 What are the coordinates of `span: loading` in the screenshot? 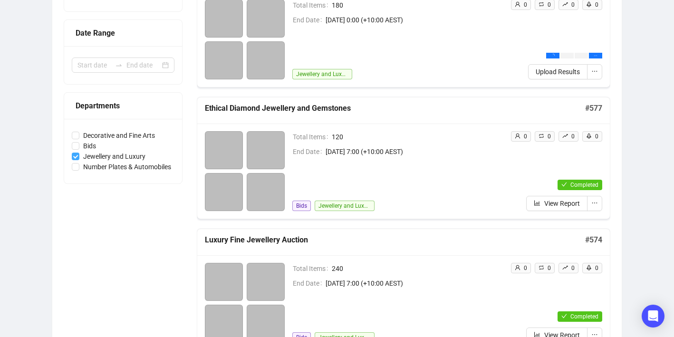 It's located at (553, 55).